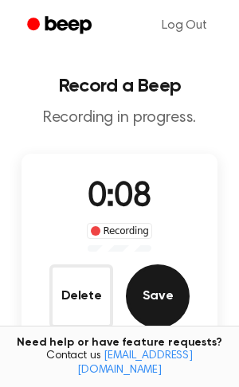  What do you see at coordinates (119, 363) in the screenshot?
I see `span: Contact us` at bounding box center [119, 363].